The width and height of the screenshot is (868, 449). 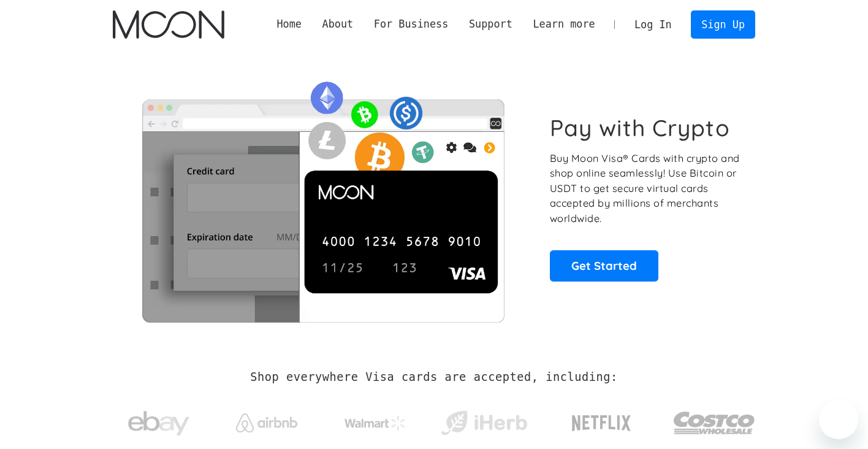 What do you see at coordinates (168, 25) in the screenshot?
I see `a: home` at bounding box center [168, 25].